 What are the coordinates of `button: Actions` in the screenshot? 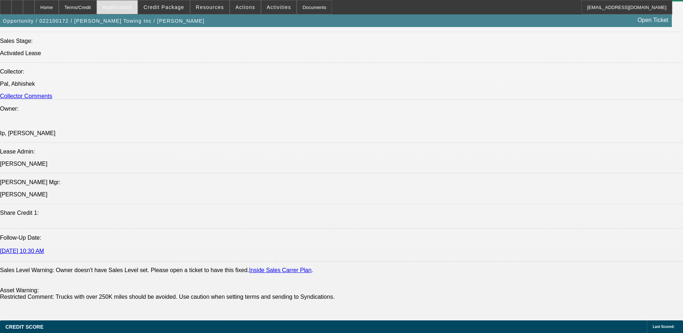 It's located at (245, 7).